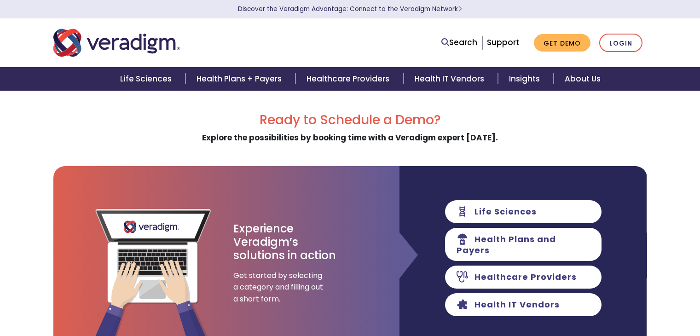 The image size is (700, 336). Describe the element at coordinates (350, 120) in the screenshot. I see `h2: Ready to Schedule a Demo?` at that location.